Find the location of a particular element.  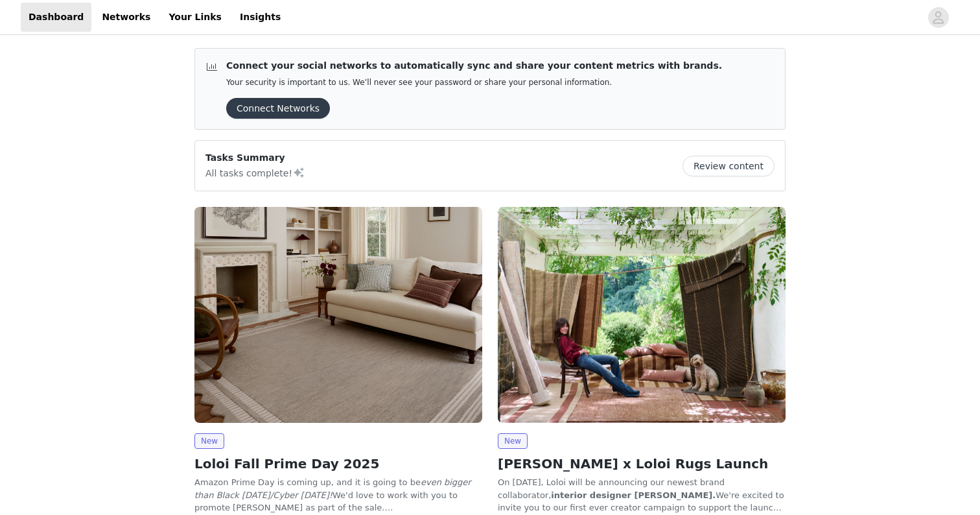

a: Your Links is located at coordinates (195, 17).